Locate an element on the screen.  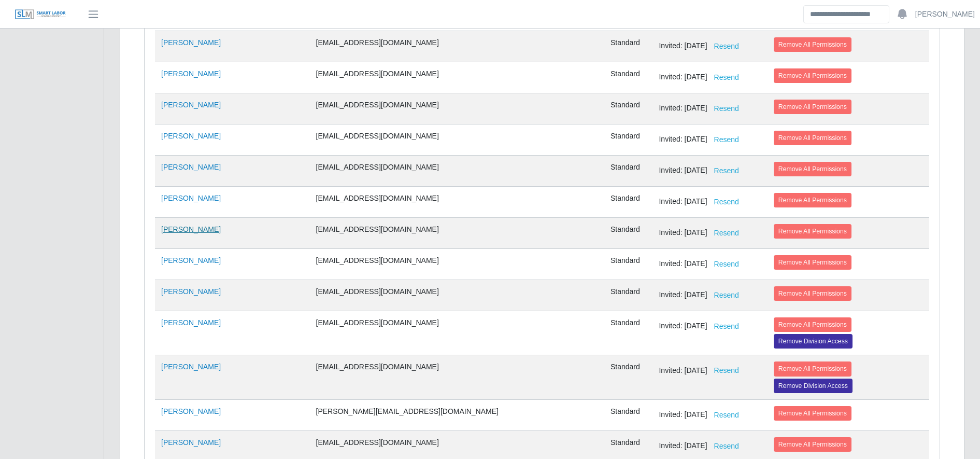
img: SLM Logo is located at coordinates (40, 15).